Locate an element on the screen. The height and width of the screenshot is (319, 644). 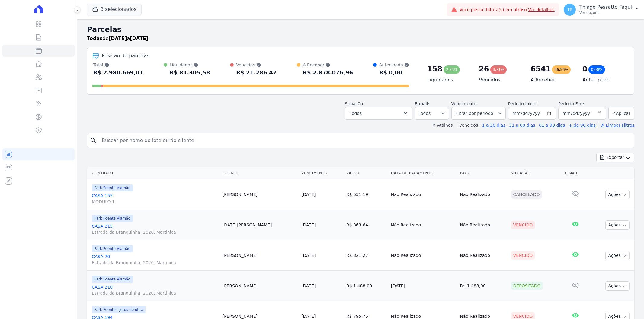
div: 2,73% is located at coordinates (452, 70).